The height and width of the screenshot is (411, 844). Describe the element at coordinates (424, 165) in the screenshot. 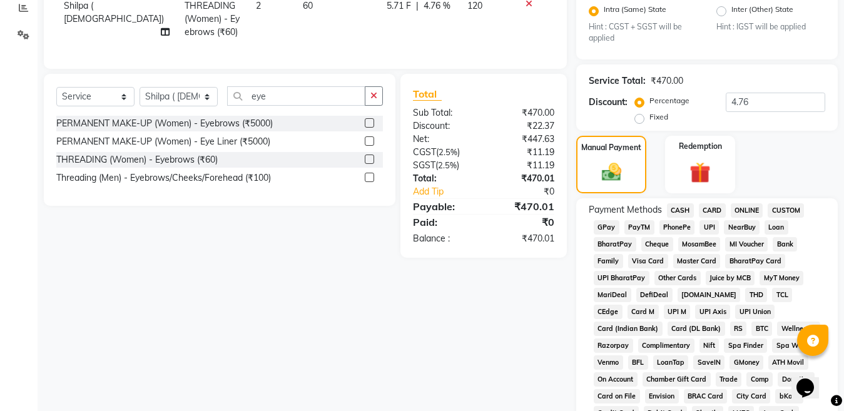

I see `span: SGST` at that location.